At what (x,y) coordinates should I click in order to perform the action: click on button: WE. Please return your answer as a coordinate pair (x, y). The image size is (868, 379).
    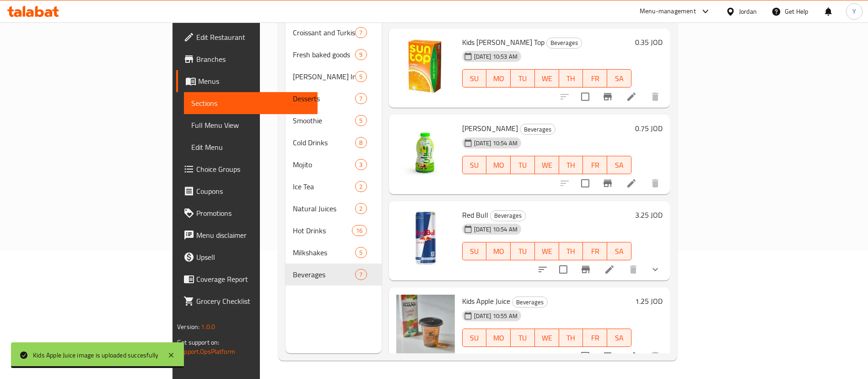
    Looking at the image, I should click on (547, 165).